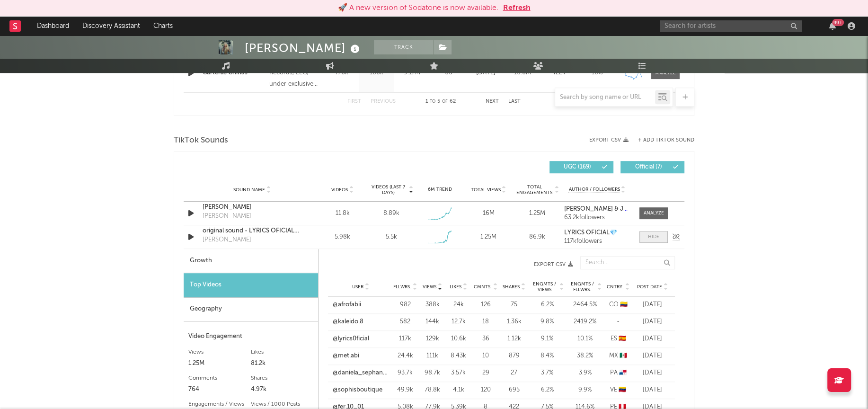 The image size is (868, 409). I want to click on div: MX, so click(618, 356).